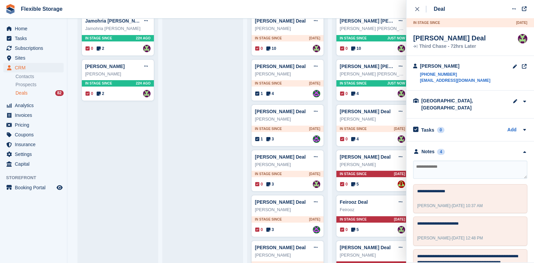 The width and height of the screenshot is (534, 263). Describe the element at coordinates (439, 9) in the screenshot. I see `div: Deal` at that location.